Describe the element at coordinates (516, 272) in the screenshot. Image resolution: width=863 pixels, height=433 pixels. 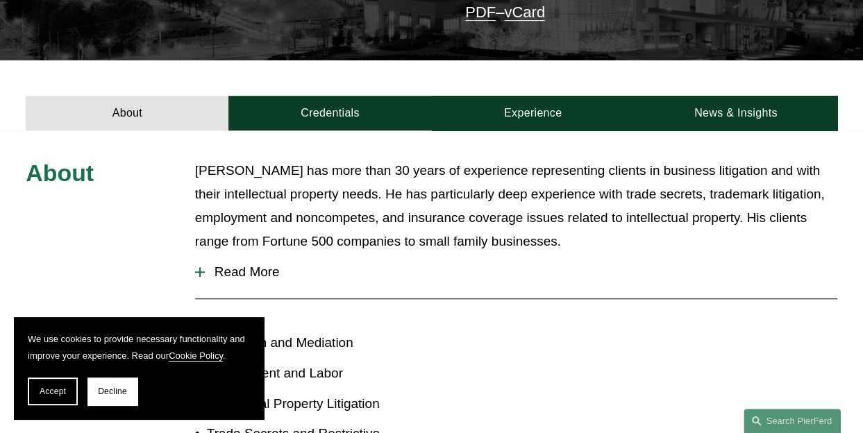
I see `button: Read More` at that location.